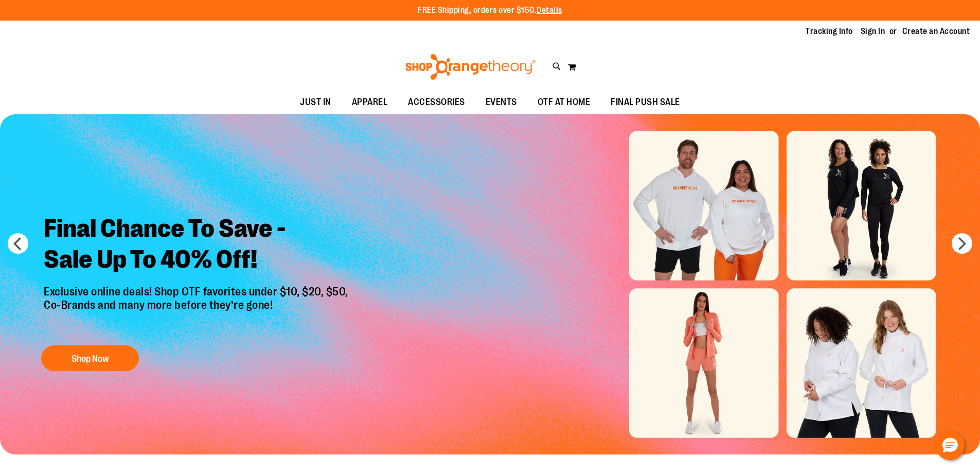 This screenshot has height=473, width=980. I want to click on a: OTF AT HOME, so click(564, 102).